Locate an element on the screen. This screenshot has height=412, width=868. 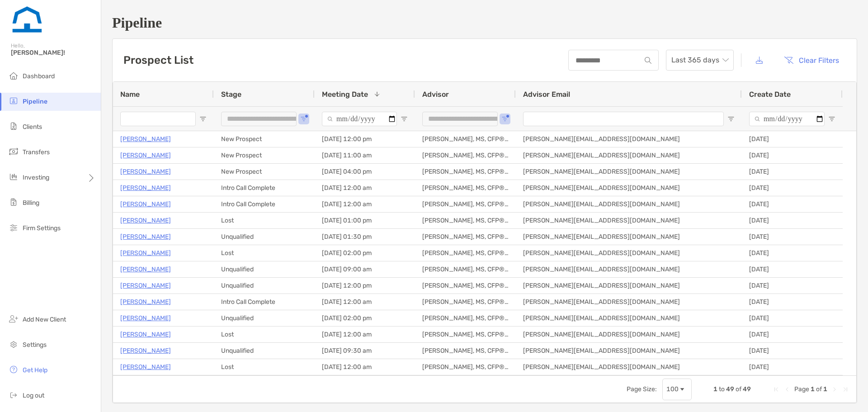
img: investing icon is located at coordinates (14, 177).